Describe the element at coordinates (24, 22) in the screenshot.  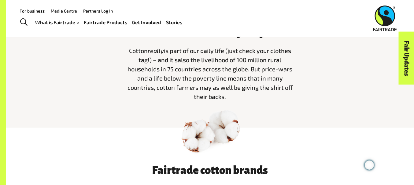
I see `a: Toggle Search` at that location.